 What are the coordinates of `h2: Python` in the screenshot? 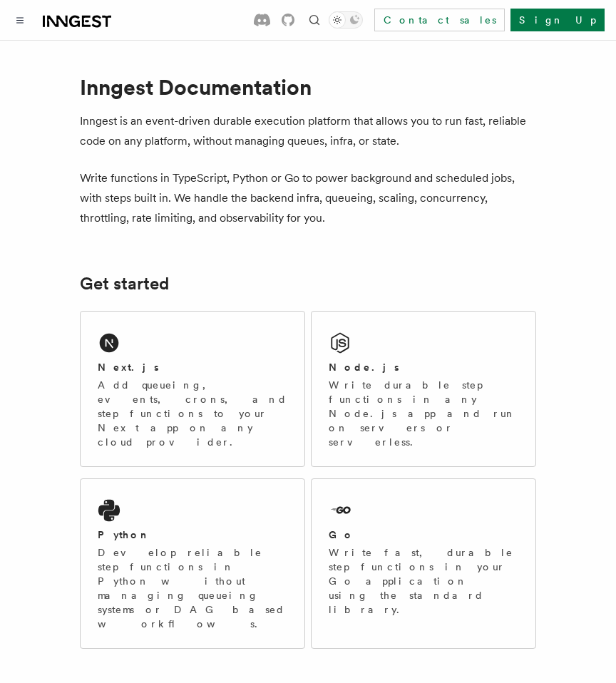 It's located at (124, 534).